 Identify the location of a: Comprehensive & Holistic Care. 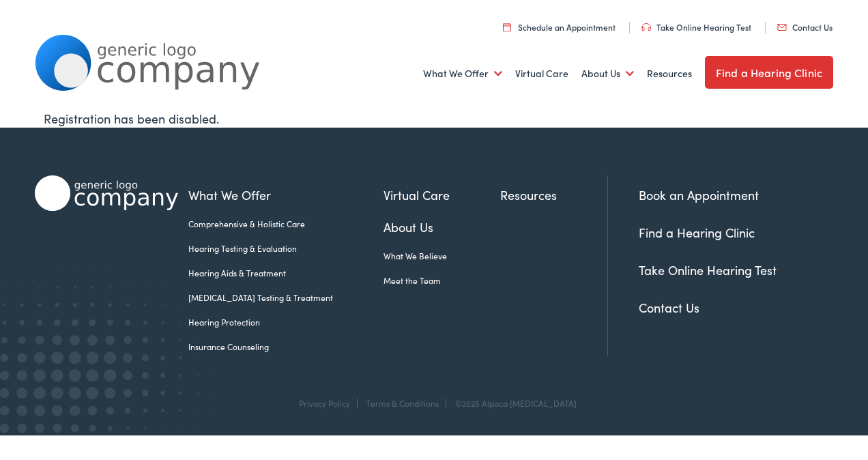
(286, 224).